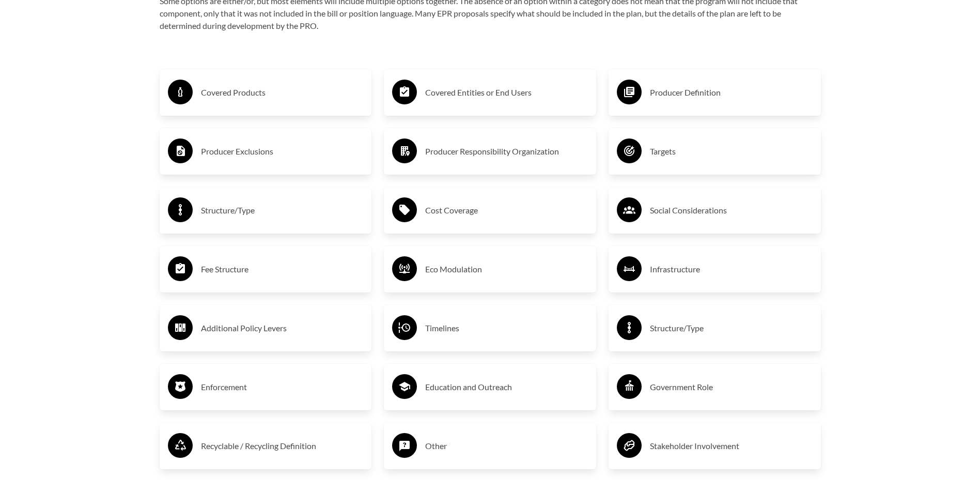  What do you see at coordinates (282, 328) in the screenshot?
I see `h3: Additional Policy Levers` at bounding box center [282, 328].